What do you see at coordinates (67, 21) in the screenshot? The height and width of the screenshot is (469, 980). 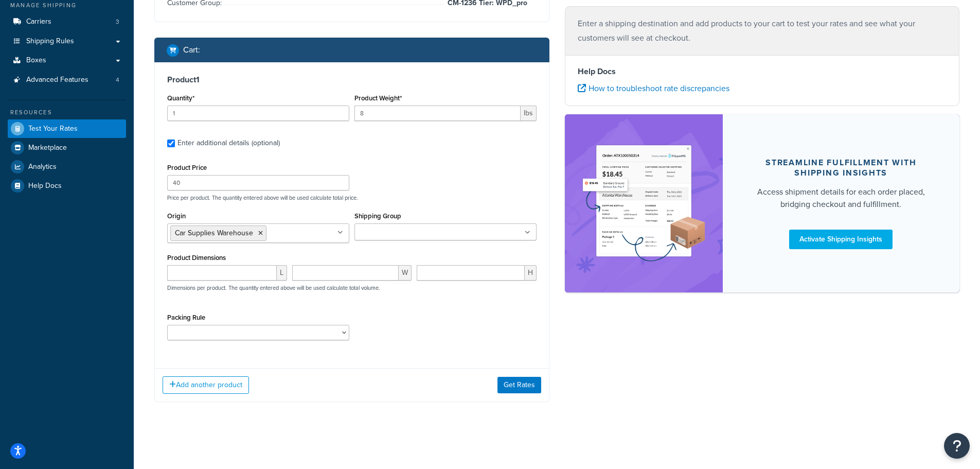 I see `a: Carriers3` at bounding box center [67, 21].